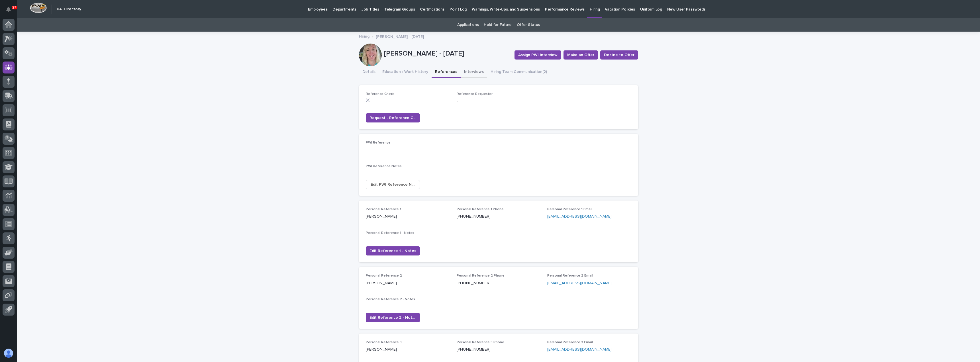  What do you see at coordinates (11, 12) in the screenshot?
I see `div: Notifications27` at bounding box center [11, 12].